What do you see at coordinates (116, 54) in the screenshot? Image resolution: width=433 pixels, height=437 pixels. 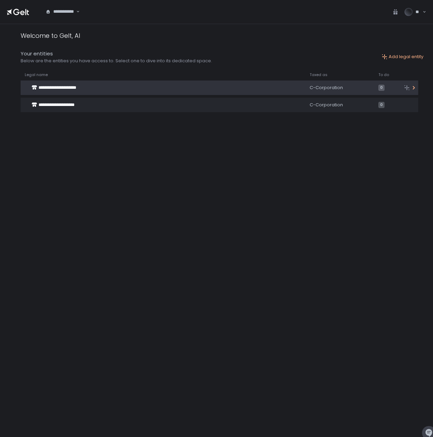 I see `div: Your entities` at bounding box center [116, 54].